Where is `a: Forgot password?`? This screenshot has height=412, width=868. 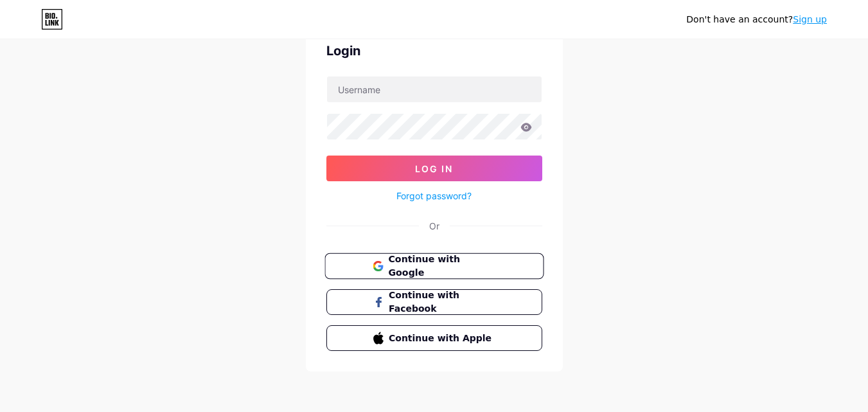
a: Forgot password? is located at coordinates (434, 196).